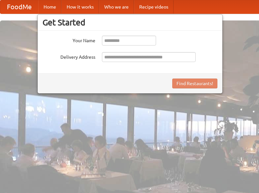 This screenshot has height=193, width=259. What do you see at coordinates (69, 56) in the screenshot?
I see `label: Delivery Address` at bounding box center [69, 56].